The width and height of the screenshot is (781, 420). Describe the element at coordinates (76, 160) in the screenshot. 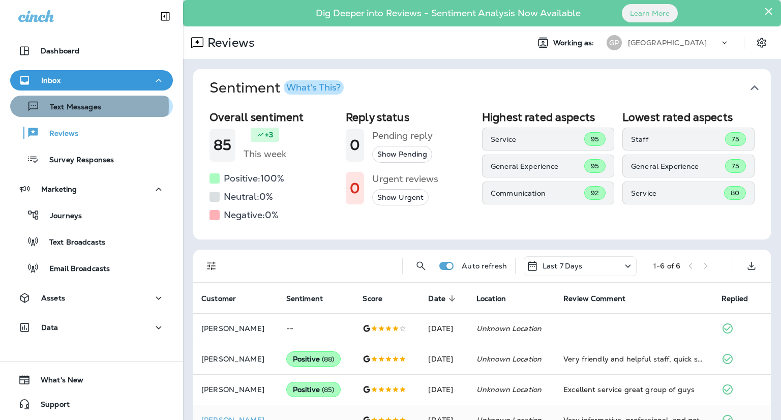

I see `p: Survey Responses` at that location.